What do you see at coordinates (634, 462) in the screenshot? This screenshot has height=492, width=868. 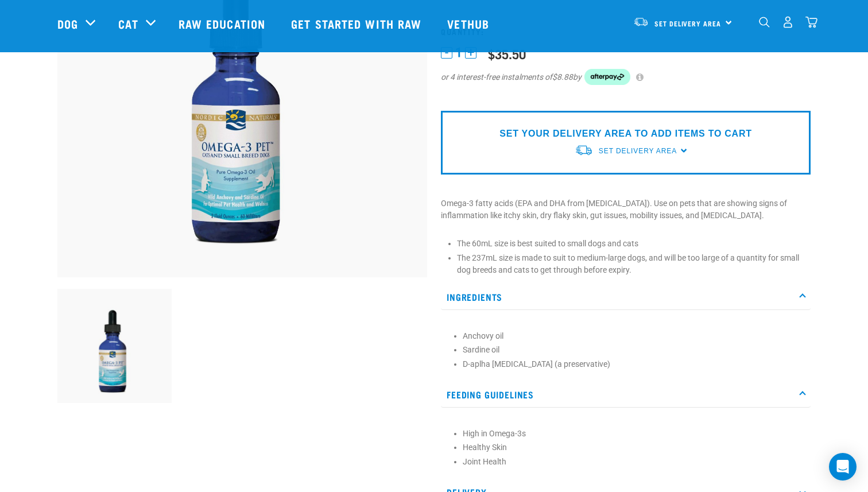 I see `li: Joint Health` at bounding box center [634, 462].